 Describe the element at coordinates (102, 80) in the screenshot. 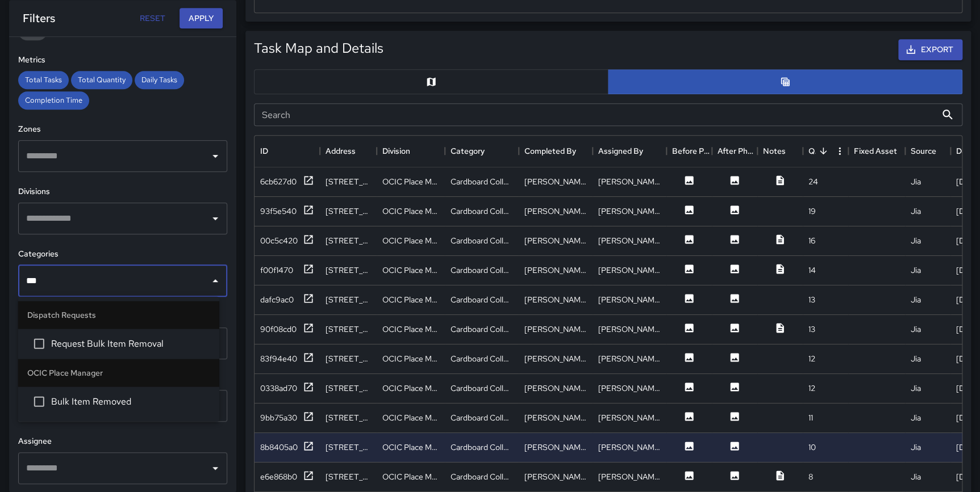

I see `div: Total Quantity` at that location.